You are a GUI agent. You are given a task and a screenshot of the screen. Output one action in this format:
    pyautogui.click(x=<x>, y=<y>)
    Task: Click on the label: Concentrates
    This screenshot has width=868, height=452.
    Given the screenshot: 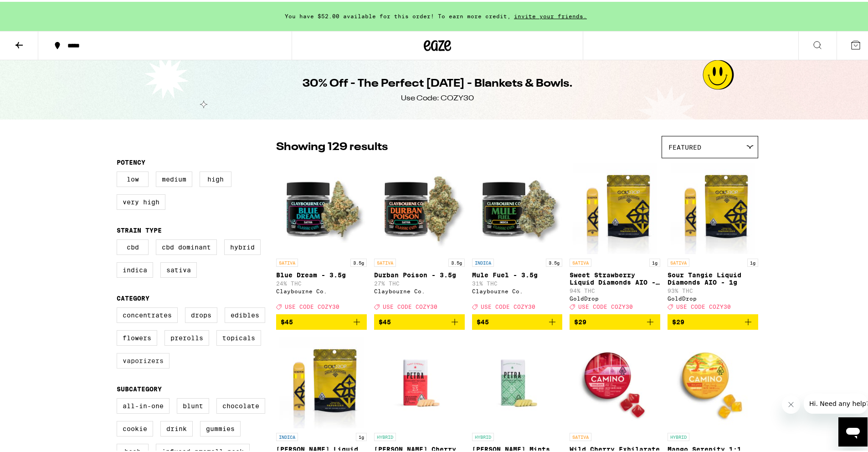 What is the action you would take?
    pyautogui.click(x=147, y=313)
    